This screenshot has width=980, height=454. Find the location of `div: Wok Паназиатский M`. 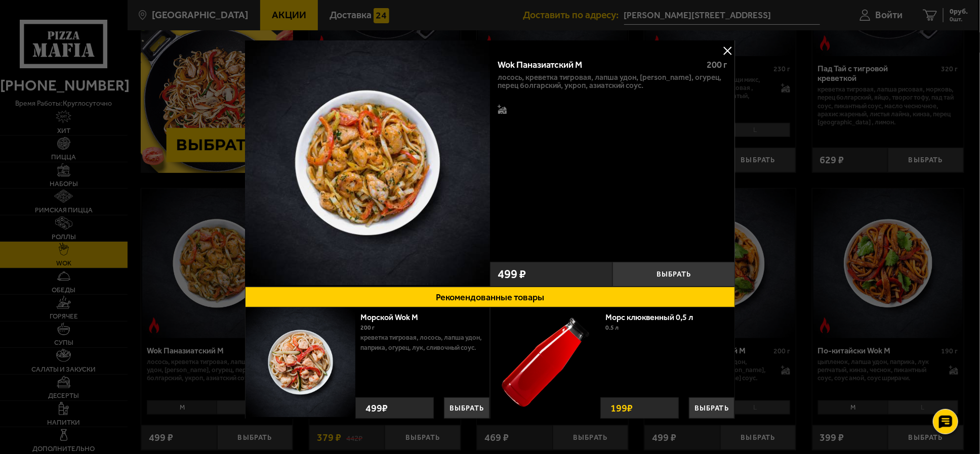

div: Wok Паназиатский M is located at coordinates (598, 65).